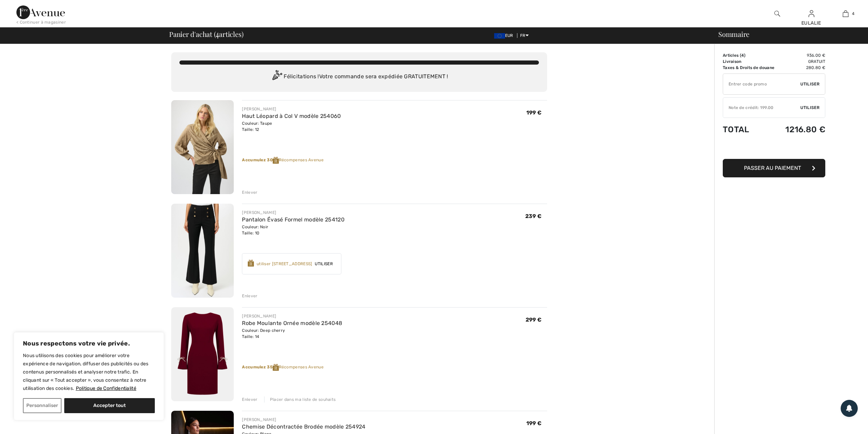 This screenshot has height=434, width=868. What do you see at coordinates (41, 22) in the screenshot?
I see `div: < Continuer à magasiner` at bounding box center [41, 22].